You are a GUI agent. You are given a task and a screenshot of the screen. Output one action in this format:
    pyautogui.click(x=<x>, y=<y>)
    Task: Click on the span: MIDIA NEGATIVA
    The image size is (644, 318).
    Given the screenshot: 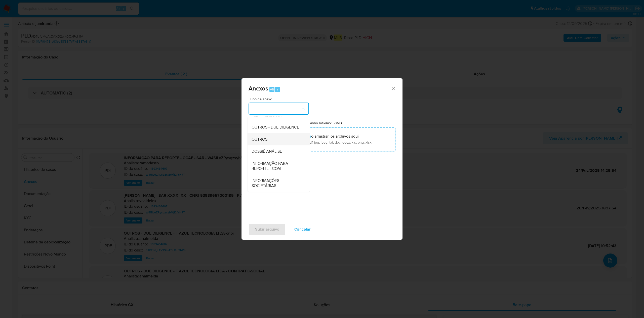 What is the action you would take?
    pyautogui.click(x=267, y=115)
    